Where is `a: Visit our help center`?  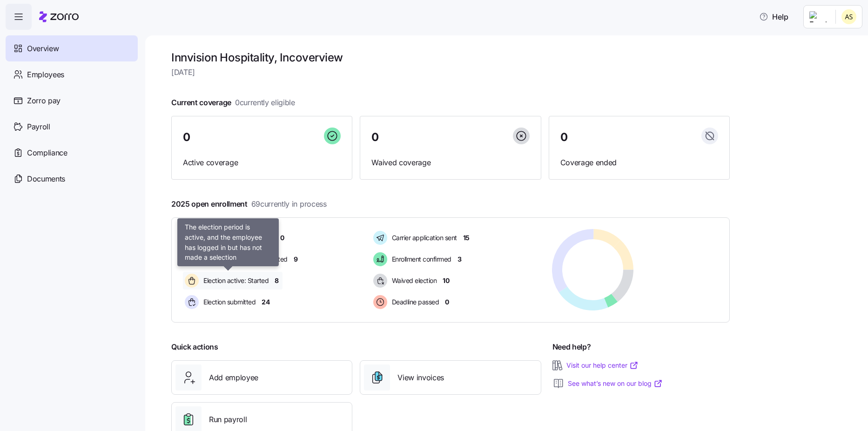 a: Visit our help center is located at coordinates (603, 365).